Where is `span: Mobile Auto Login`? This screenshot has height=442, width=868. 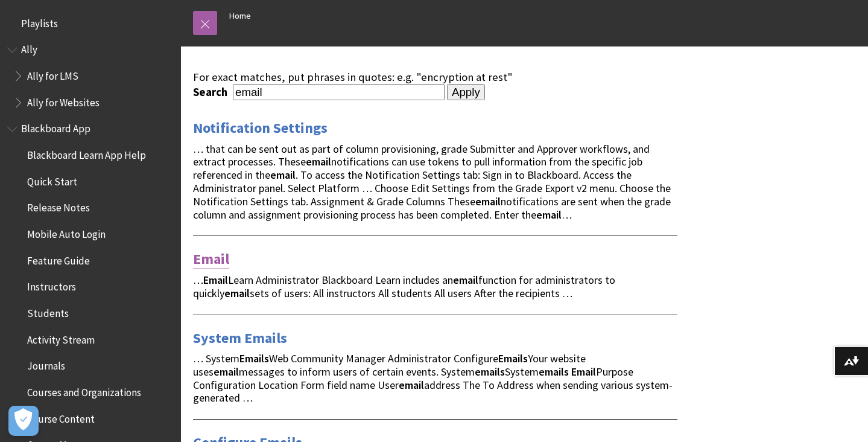
span: Mobile Auto Login is located at coordinates (66, 232).